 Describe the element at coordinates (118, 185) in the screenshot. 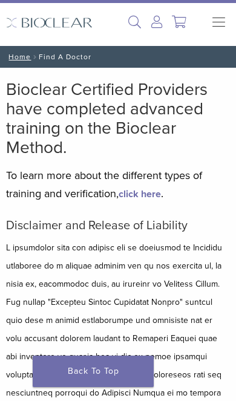

I see `p: To learn more about the different types of training and verification, .` at that location.